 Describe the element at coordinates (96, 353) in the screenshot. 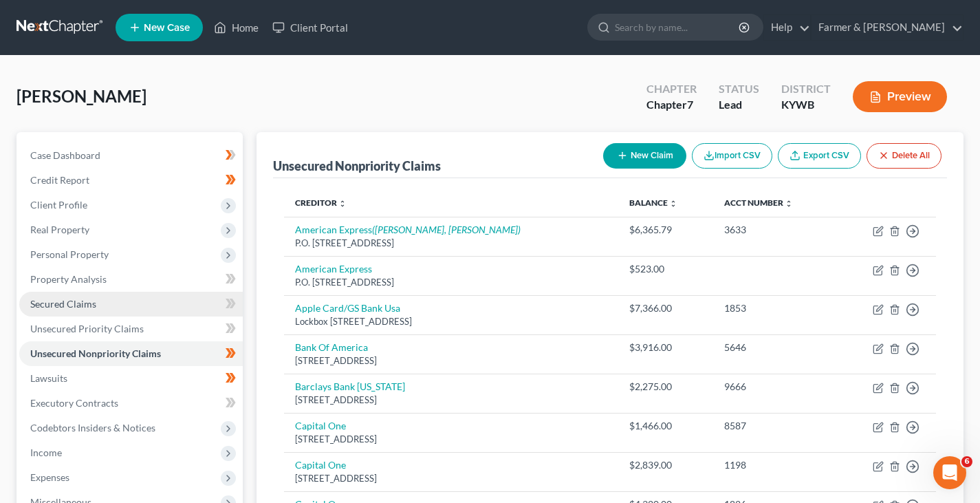

I see `span: Unsecured Nonpriority Claims` at that location.